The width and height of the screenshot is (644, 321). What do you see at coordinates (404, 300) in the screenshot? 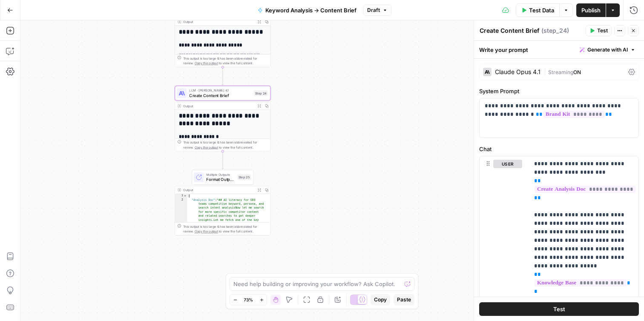
I see `span: Paste` at bounding box center [404, 300].